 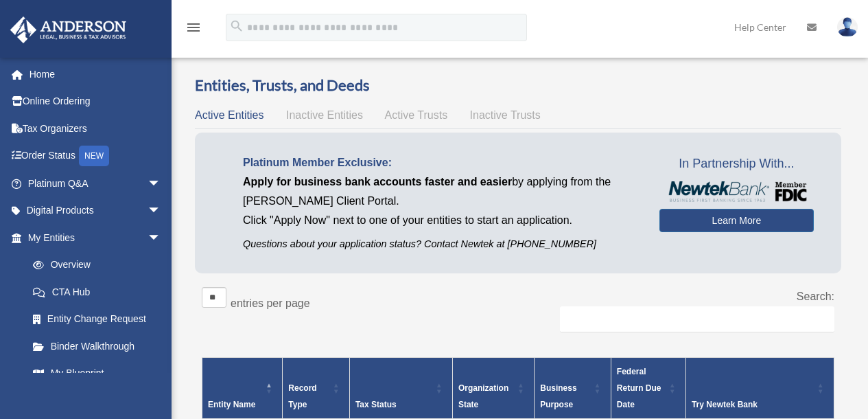 I want to click on span: In Partnership With..., so click(x=736, y=164).